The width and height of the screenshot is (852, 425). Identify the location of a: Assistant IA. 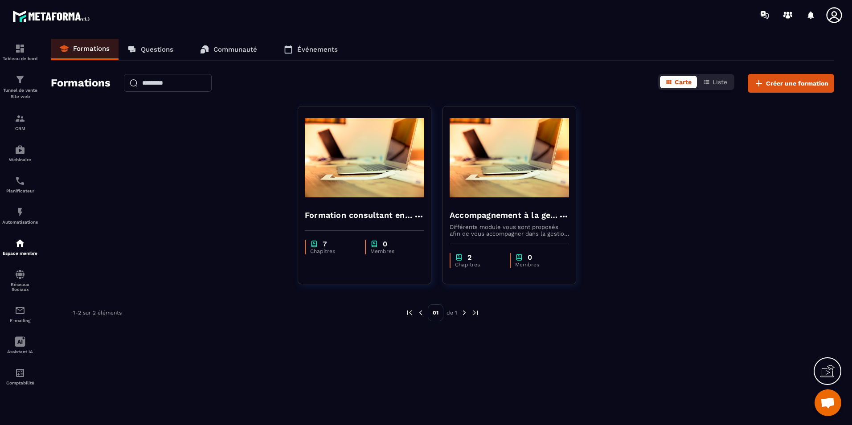
(20, 345).